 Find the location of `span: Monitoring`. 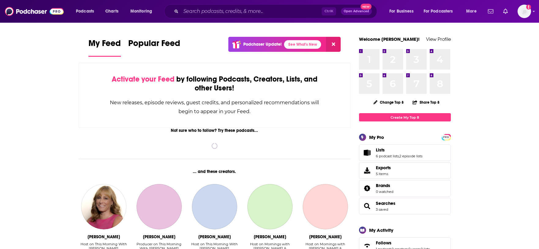

span: Monitoring is located at coordinates (141, 11).